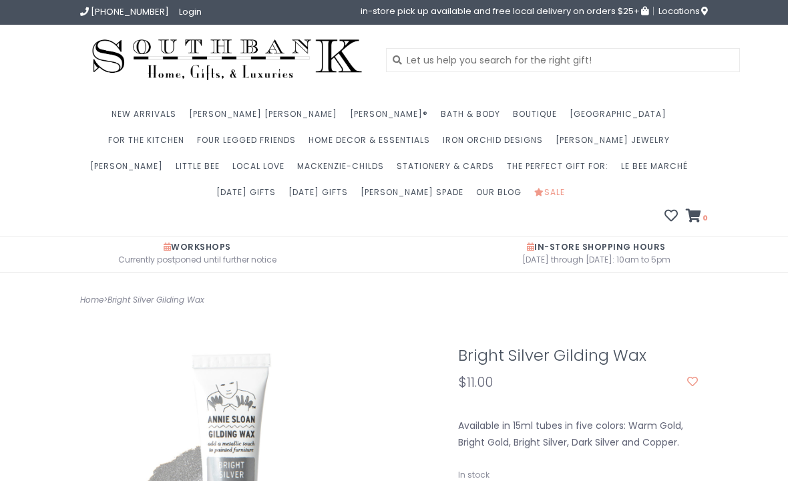 The image size is (788, 481). I want to click on a: Bath & Body, so click(474, 118).